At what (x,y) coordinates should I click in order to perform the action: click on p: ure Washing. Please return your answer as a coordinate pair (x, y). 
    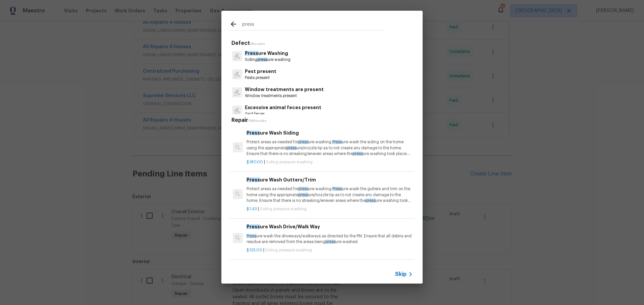
    Looking at the image, I should click on (268, 54).